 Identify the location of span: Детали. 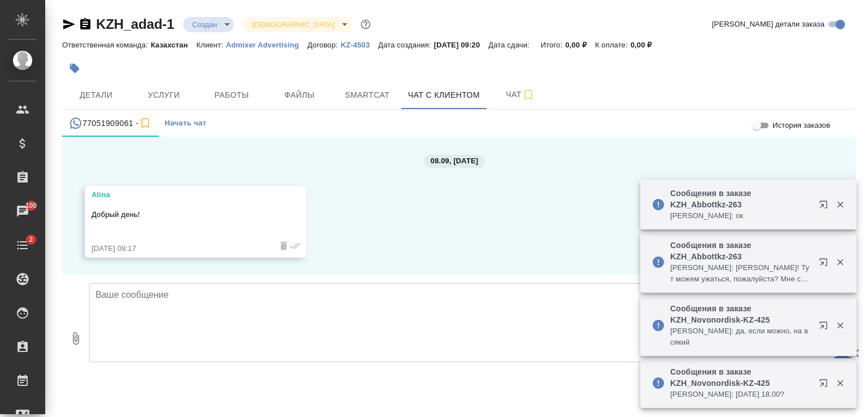
(96, 95).